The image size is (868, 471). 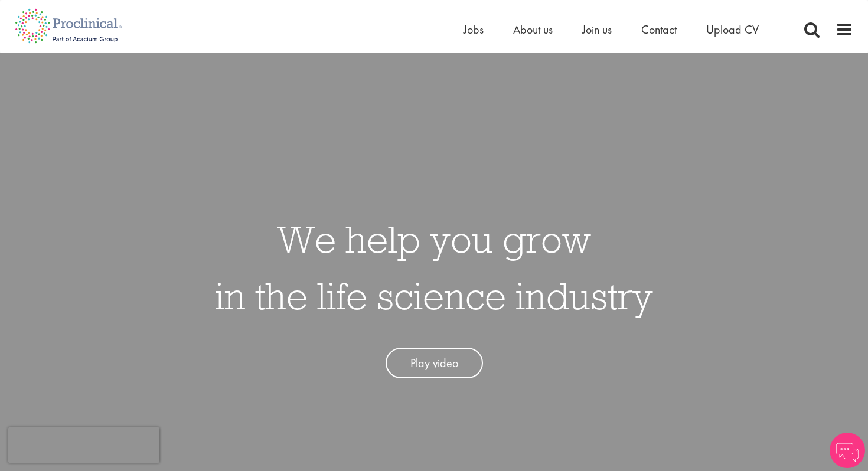 I want to click on a: Play video, so click(x=434, y=363).